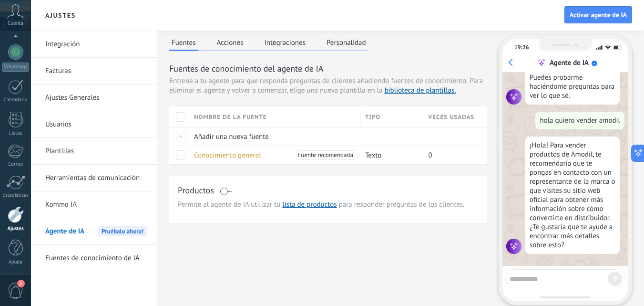  What do you see at coordinates (570, 63) in the screenshot?
I see `div: Agente de IA` at bounding box center [570, 63].